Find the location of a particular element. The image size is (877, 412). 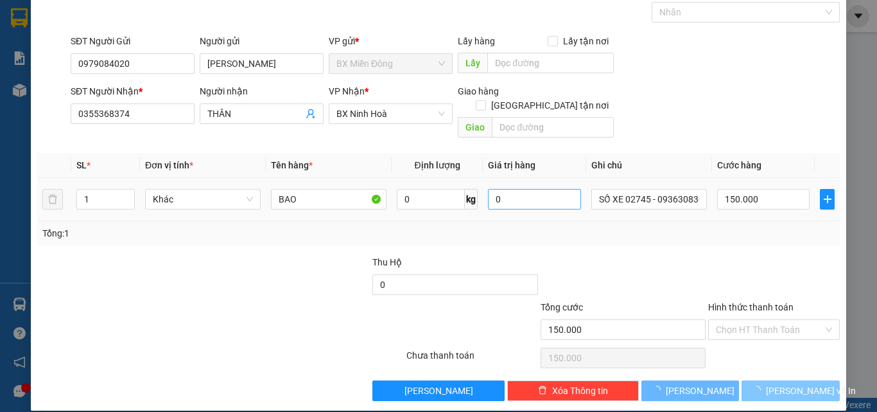

input: VD: Bàn, Ghế is located at coordinates (329, 199).